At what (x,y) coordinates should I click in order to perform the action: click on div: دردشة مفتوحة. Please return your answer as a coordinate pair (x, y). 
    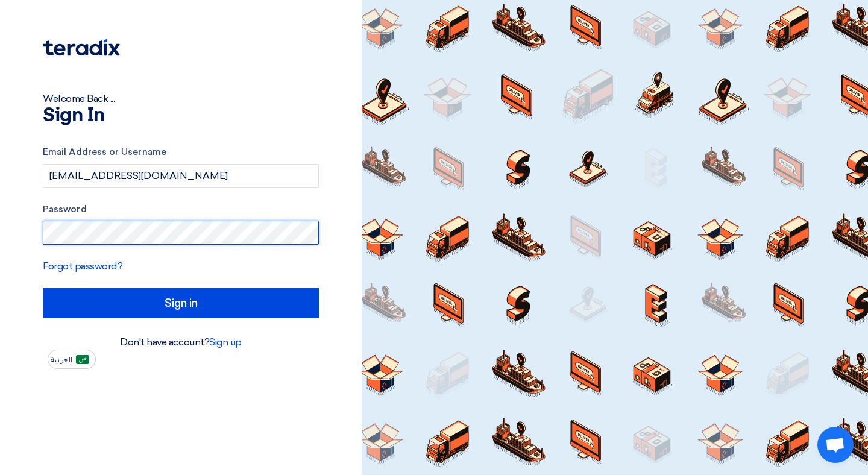
    Looking at the image, I should click on (835, 445).